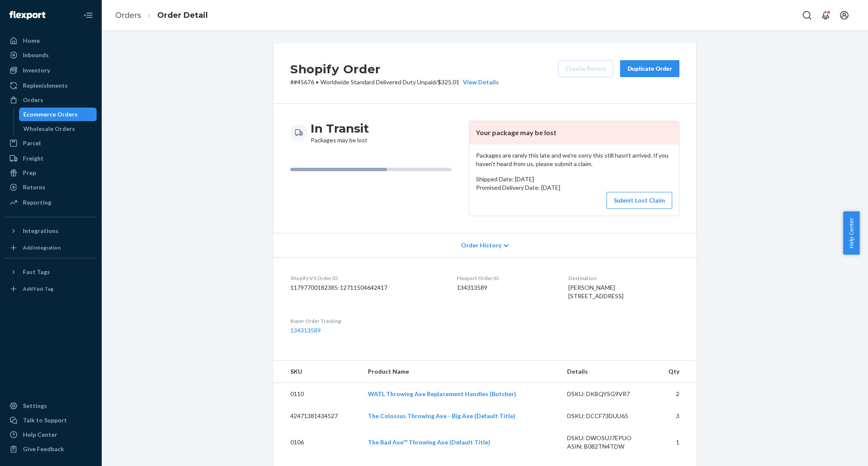  I want to click on a: Freight, so click(51, 159).